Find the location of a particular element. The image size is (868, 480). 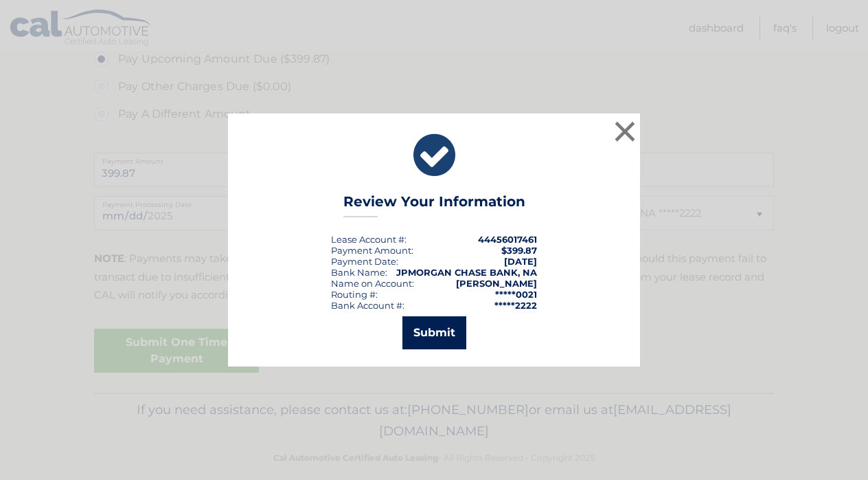

span: $399.87 is located at coordinates (519, 251).